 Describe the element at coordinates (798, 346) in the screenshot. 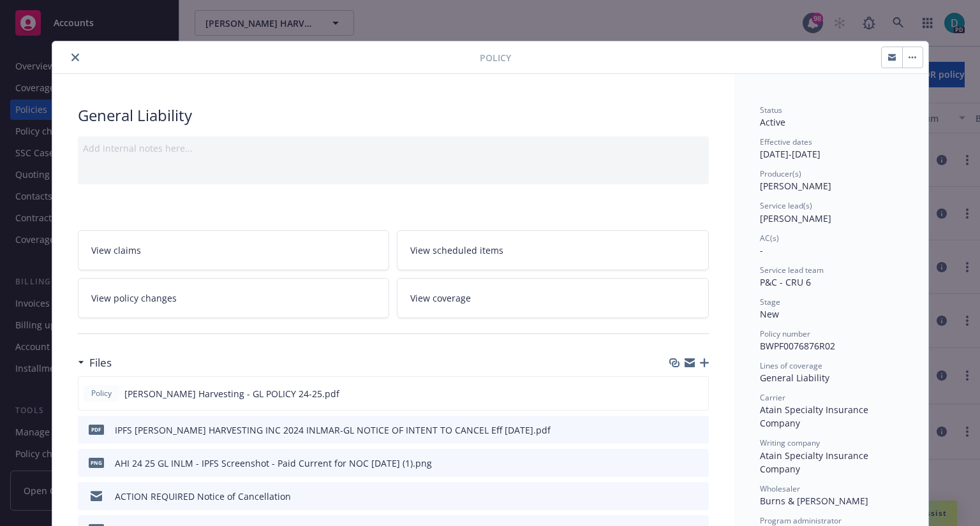

I see `span: BWPF0076876R02` at that location.